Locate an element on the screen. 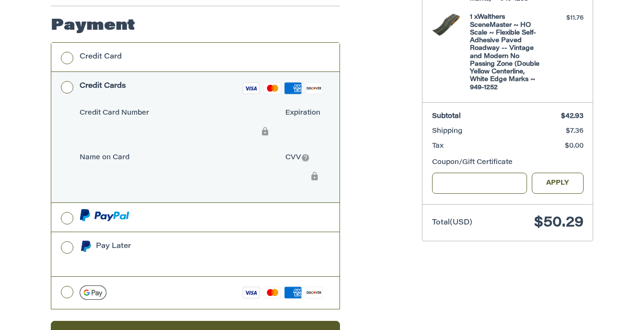 The width and height of the screenshot is (644, 330). span: Subtotal is located at coordinates (447, 117).